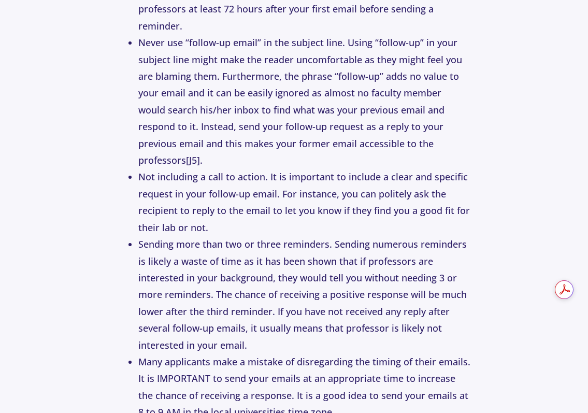 This screenshot has width=588, height=413. I want to click on li: Sending more than two or three reminders. Sending numerous reminders is likely a waste of time as..., so click(304, 294).